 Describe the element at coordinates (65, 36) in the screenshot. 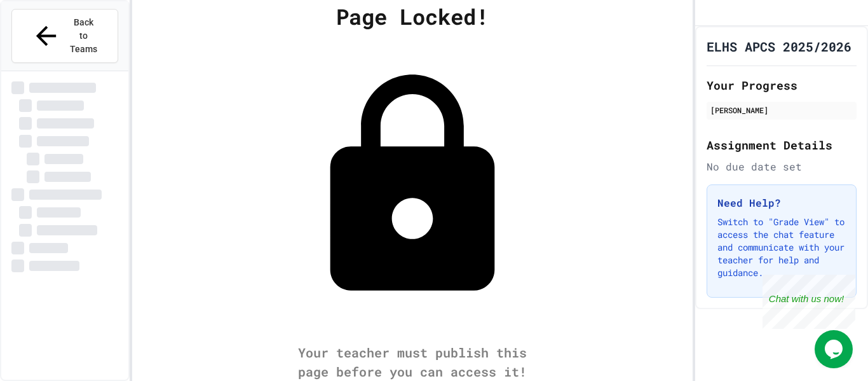

I see `button: Back to Teams` at that location.